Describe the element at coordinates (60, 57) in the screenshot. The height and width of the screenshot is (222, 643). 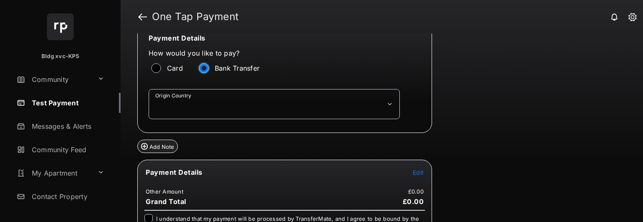
I see `p: Bldg xvc-KP5` at that location.